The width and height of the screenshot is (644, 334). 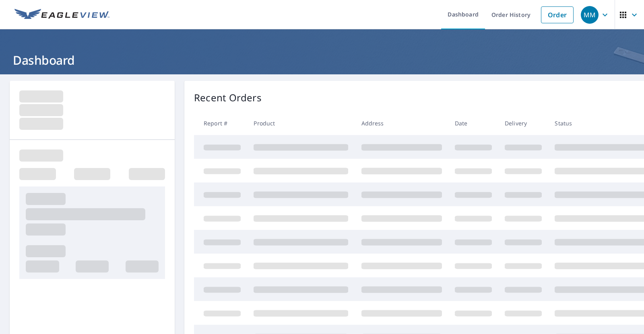 I want to click on a: Order, so click(x=557, y=15).